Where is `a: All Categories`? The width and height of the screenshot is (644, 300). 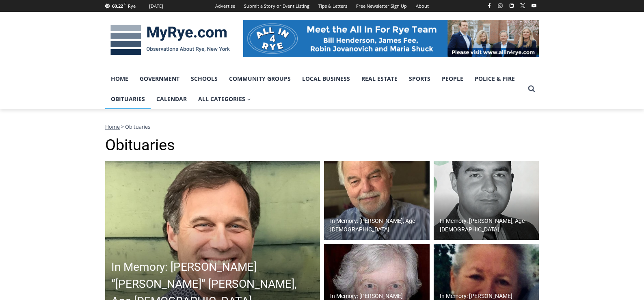 a: All Categories is located at coordinates (225, 99).